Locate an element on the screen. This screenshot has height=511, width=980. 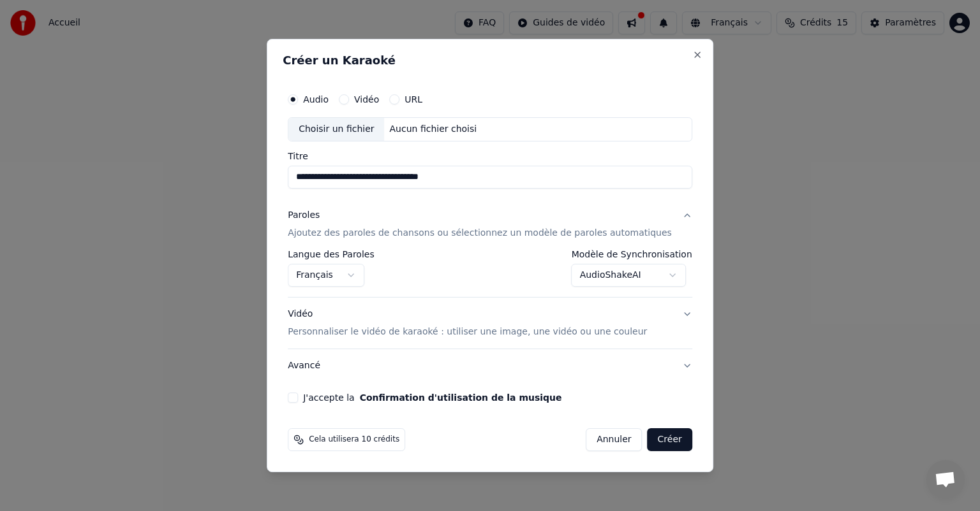
label: Audio is located at coordinates (316, 99).